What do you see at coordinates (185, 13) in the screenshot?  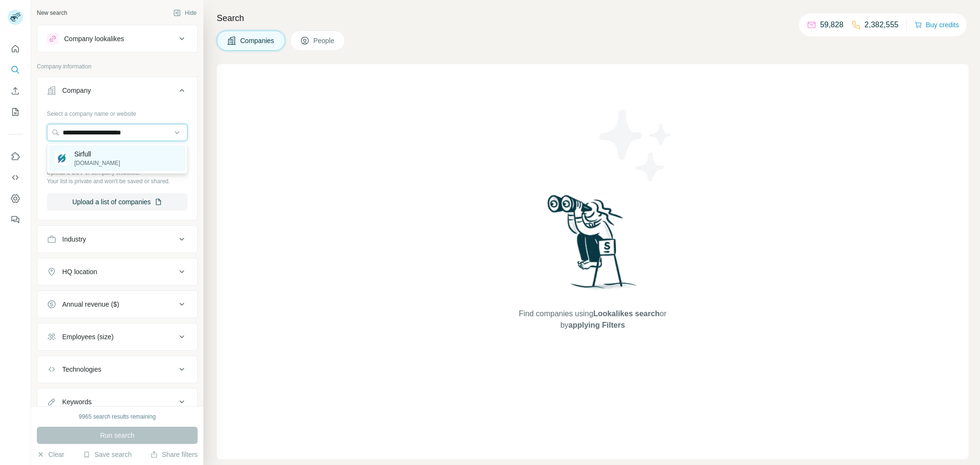 I see `button: Hide` at bounding box center [185, 13].